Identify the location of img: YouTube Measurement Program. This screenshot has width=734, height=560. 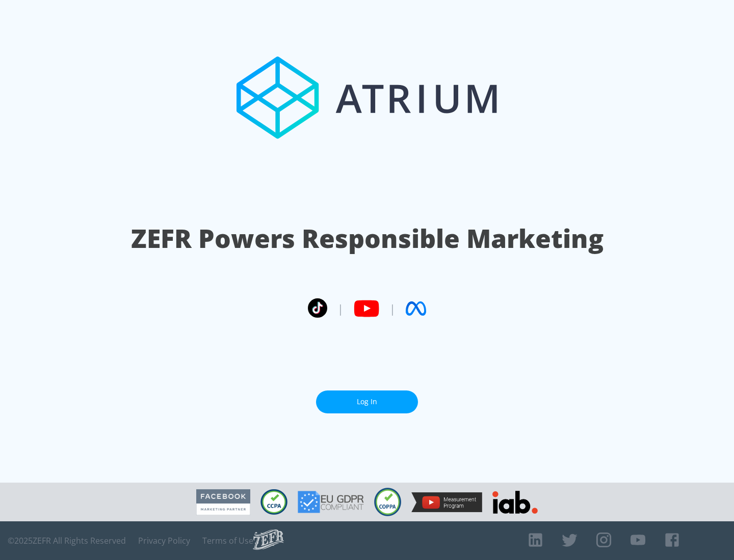
(447, 502).